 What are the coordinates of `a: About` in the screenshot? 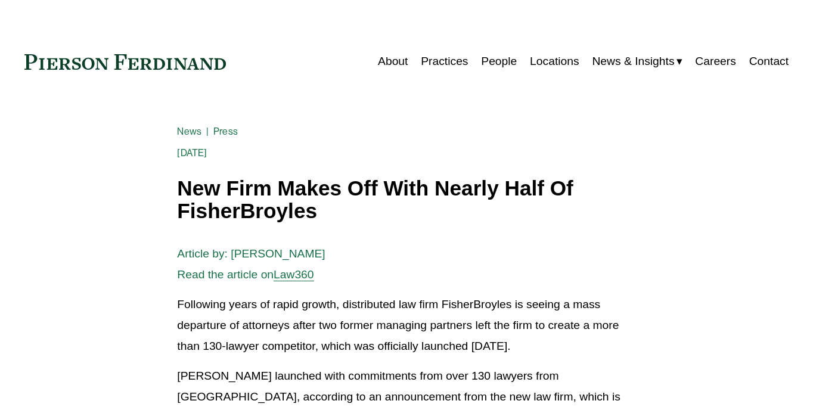 It's located at (393, 61).